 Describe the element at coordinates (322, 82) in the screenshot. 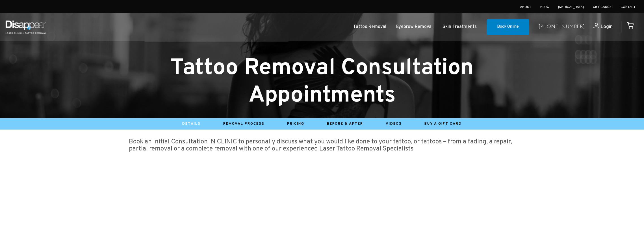

I see `small: Tattoo Removal Consultation Appointments` at that location.